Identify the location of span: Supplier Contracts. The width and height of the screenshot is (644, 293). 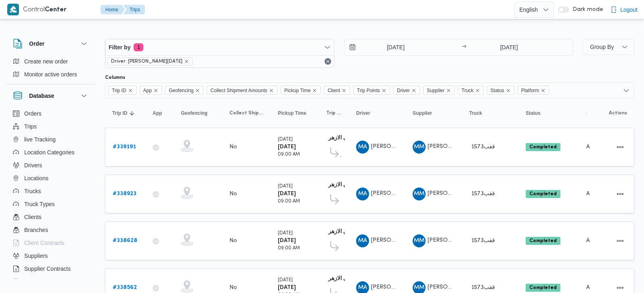
(47, 269).